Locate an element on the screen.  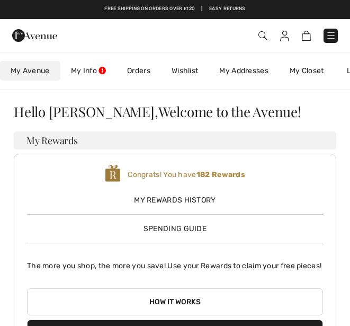
b: 182 Rewards is located at coordinates (221, 174).